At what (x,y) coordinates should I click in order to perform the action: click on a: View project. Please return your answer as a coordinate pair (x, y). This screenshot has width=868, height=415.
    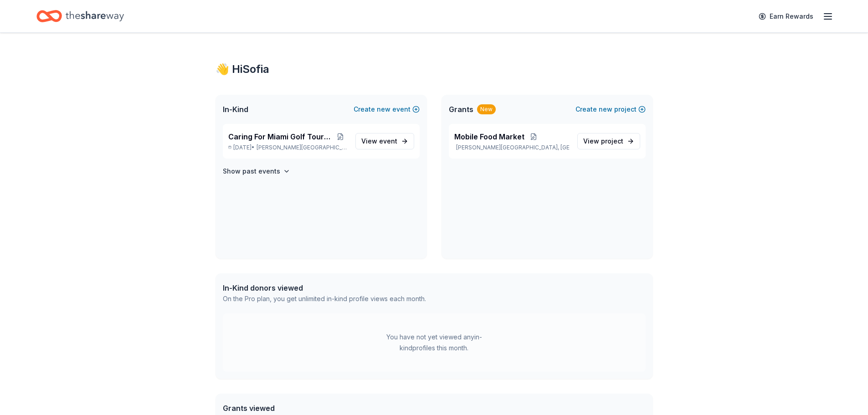
    Looking at the image, I should click on (609, 141).